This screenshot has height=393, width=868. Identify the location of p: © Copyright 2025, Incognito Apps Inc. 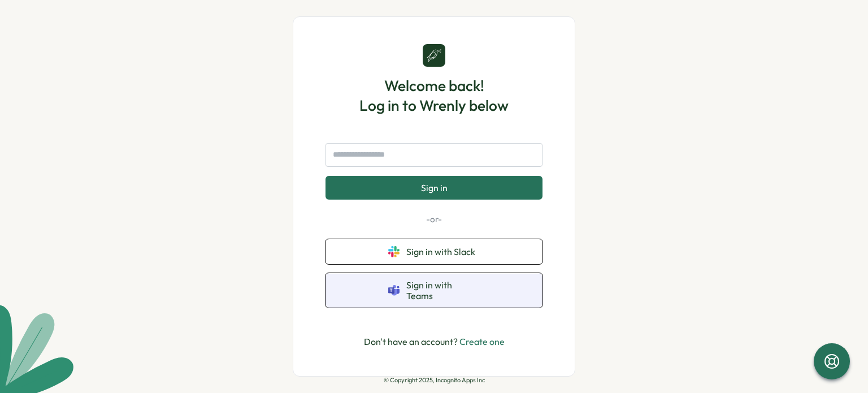
(434, 380).